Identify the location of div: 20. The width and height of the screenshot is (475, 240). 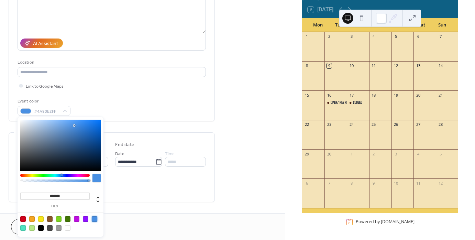
(418, 95).